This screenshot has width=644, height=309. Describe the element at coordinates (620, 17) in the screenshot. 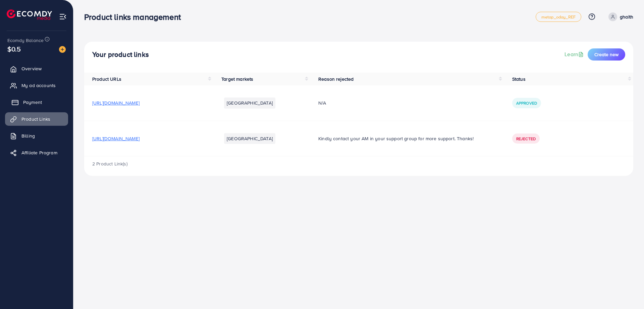

I see `a: ghaith` at that location.